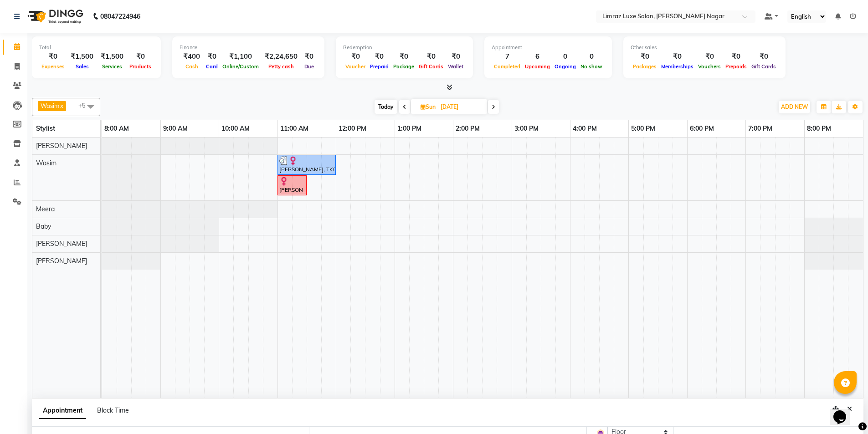 The width and height of the screenshot is (868, 434). I want to click on b: 08047224946, so click(120, 16).